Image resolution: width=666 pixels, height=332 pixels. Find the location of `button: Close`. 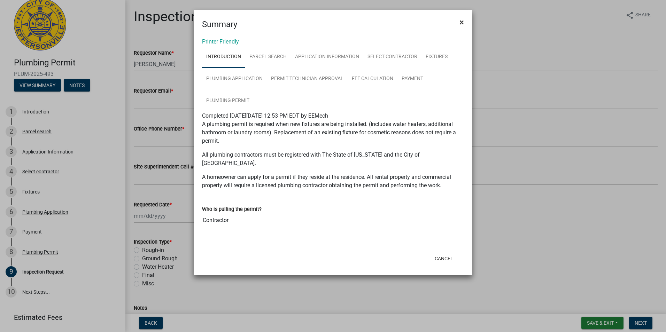

button: Close is located at coordinates (462, 22).